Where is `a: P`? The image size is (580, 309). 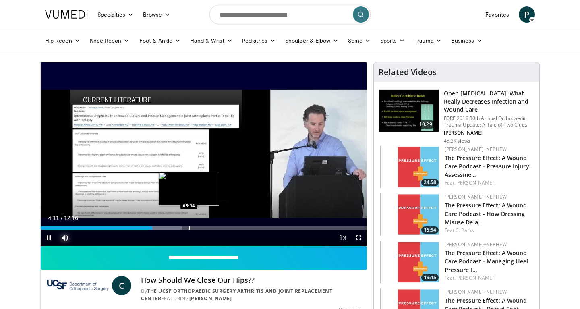
a: P is located at coordinates (527, 15).